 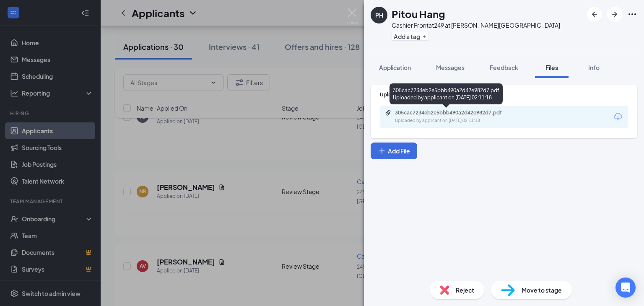 I want to click on svg: ArrowLeftNew, so click(x=595, y=14).